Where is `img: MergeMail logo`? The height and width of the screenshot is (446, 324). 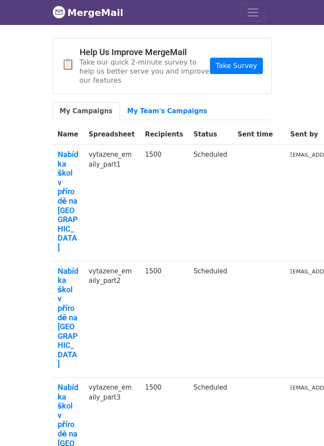 img: MergeMail logo is located at coordinates (59, 12).